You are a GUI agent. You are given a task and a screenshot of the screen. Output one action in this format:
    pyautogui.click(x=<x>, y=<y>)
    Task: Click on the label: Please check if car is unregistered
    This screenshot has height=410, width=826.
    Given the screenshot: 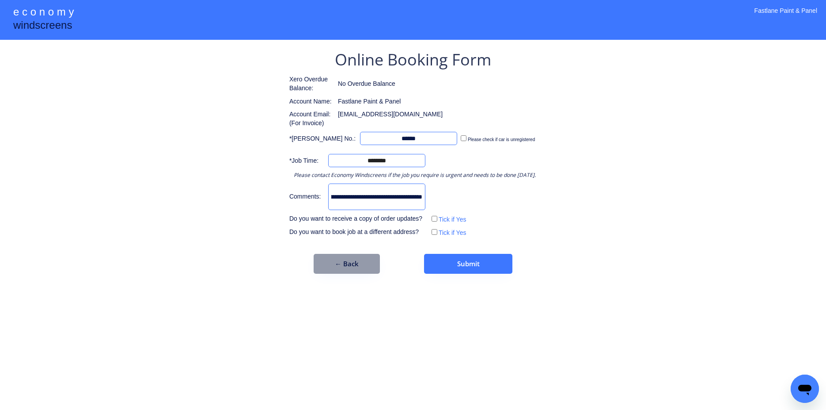 What is the action you would take?
    pyautogui.click(x=501, y=139)
    